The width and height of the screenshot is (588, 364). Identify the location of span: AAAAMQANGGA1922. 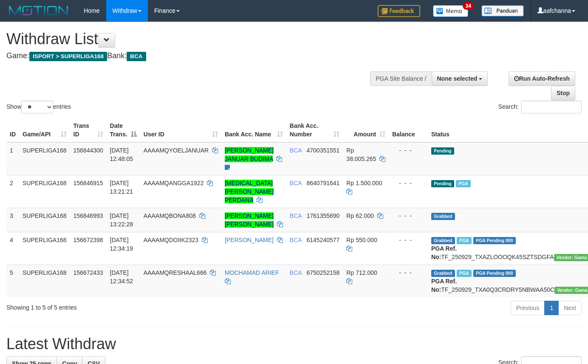
(174, 183).